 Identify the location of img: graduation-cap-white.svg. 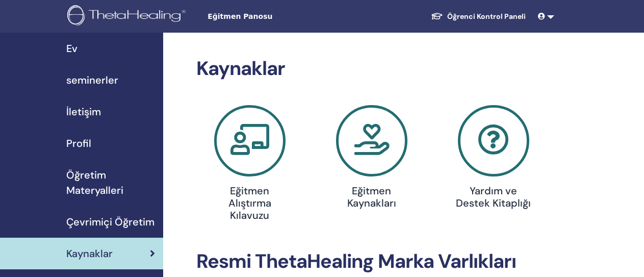
(437, 16).